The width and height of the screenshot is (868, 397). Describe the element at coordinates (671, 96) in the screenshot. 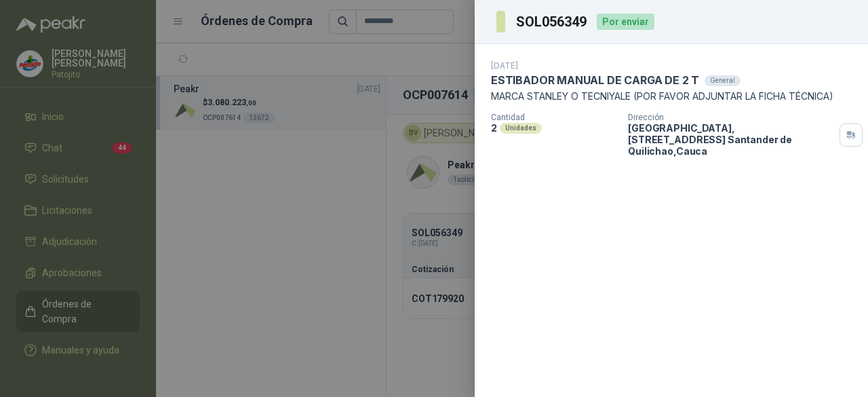

I see `p: MARCA STANLEY O TECNIYALE (POR FAVOR ADJUNTAR LA FICHA TÉCNICA)` at that location.